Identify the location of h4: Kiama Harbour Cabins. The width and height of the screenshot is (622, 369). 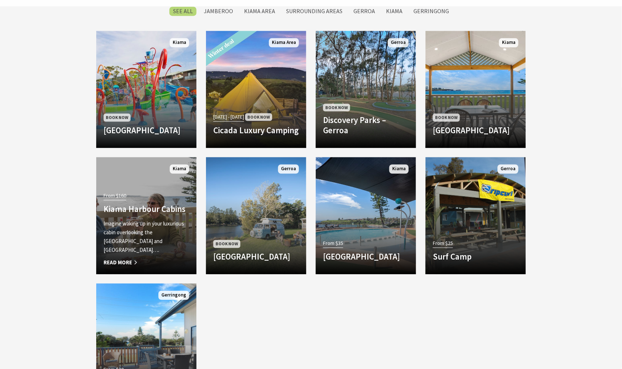
(146, 209).